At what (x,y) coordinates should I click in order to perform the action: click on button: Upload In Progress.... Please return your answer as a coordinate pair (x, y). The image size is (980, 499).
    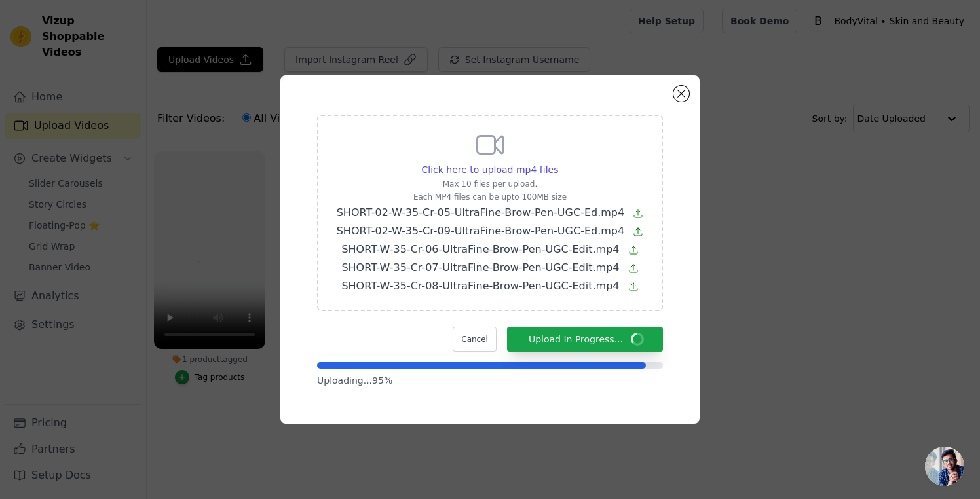
    Looking at the image, I should click on (585, 339).